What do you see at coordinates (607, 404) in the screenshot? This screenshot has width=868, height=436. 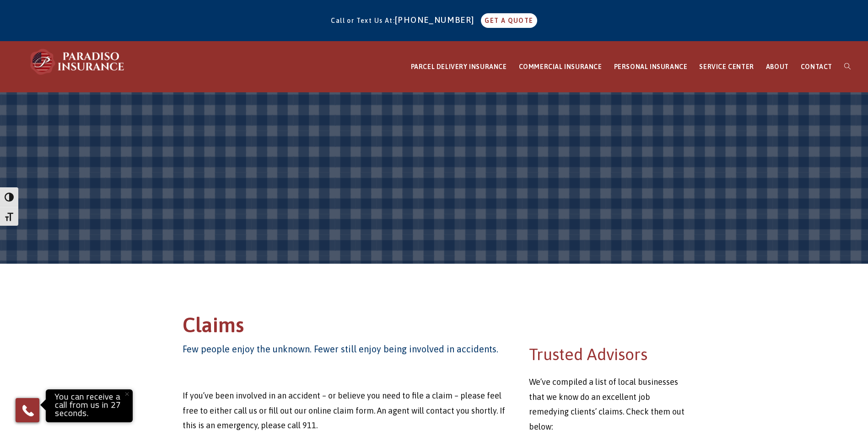 I see `p: We’ve compiled a list of local businesses that we know do an excellent job remedying clients’ cla...` at bounding box center [607, 404].